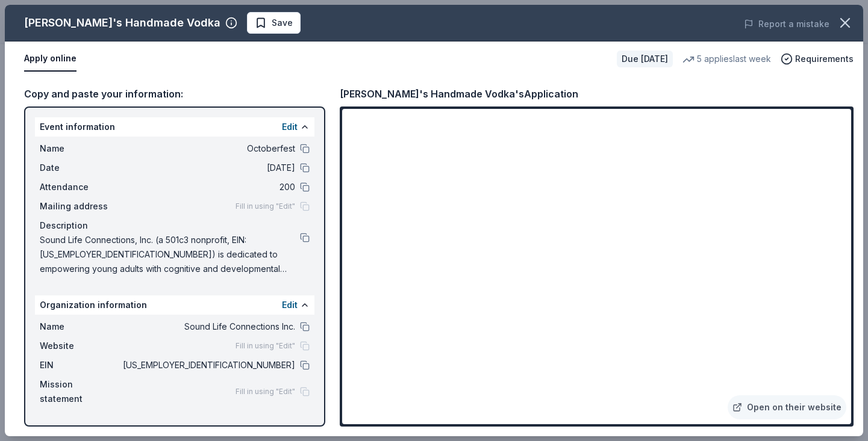  What do you see at coordinates (817, 59) in the screenshot?
I see `button: Requirements` at bounding box center [817, 59].